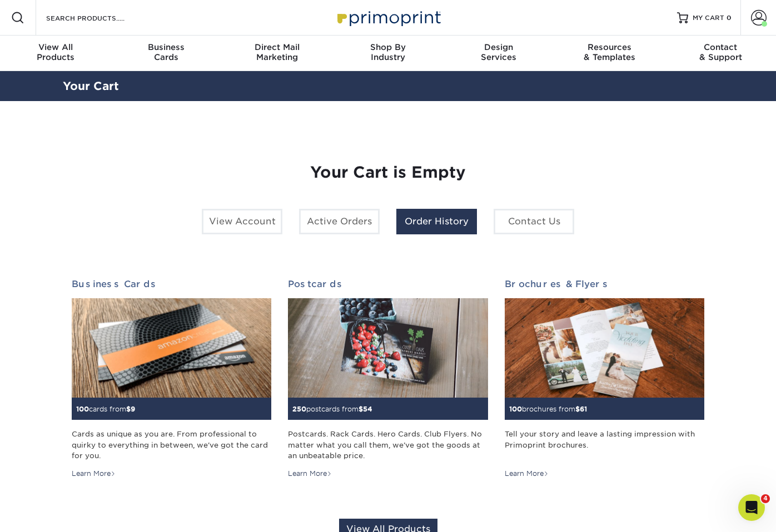 The image size is (776, 532). Describe the element at coordinates (166, 52) in the screenshot. I see `div: Cards` at that location.